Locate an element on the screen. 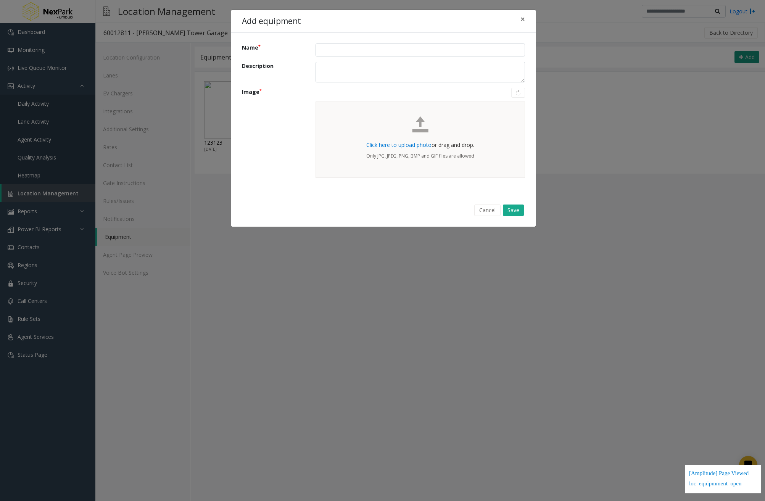 The width and height of the screenshot is (765, 501). h4: Add equipment is located at coordinates (271, 21).